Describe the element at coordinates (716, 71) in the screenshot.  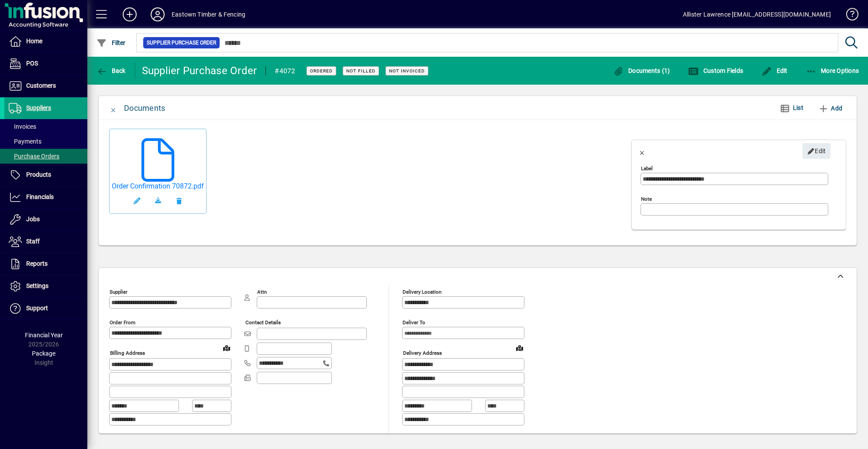
I see `span: Custom Fields` at that location.